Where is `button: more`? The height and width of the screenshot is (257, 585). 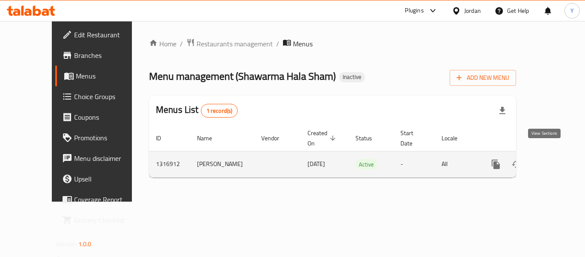
button: more is located at coordinates (496, 164).